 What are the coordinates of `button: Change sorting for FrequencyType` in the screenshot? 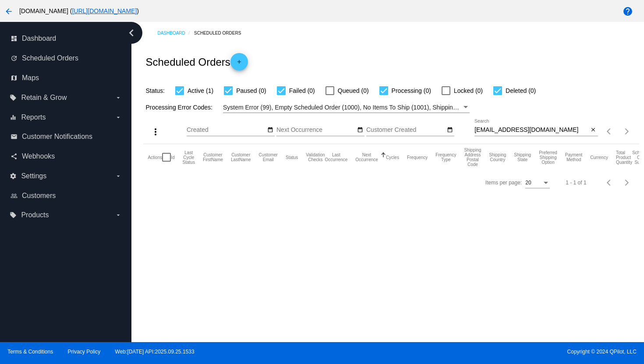 It's located at (445, 157).